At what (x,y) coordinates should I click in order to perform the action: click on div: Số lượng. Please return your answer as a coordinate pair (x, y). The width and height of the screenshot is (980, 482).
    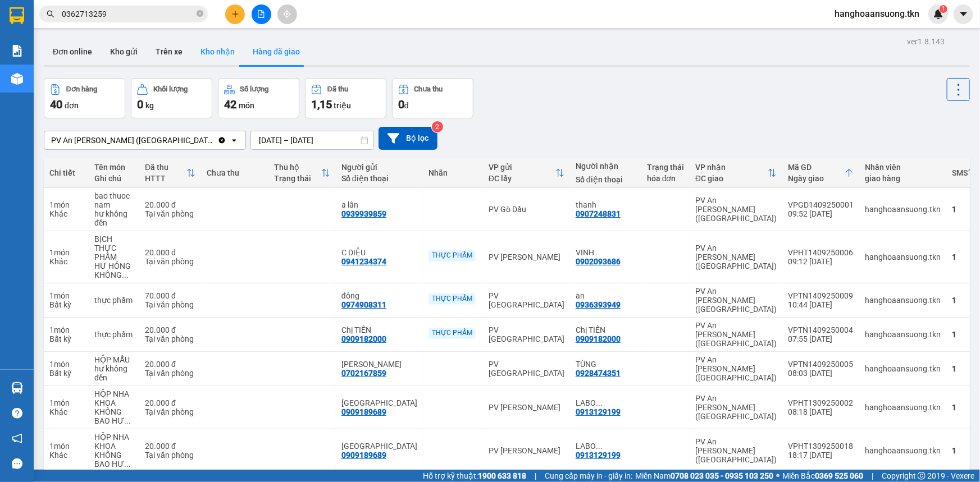
    Looking at the image, I should click on (255, 89).